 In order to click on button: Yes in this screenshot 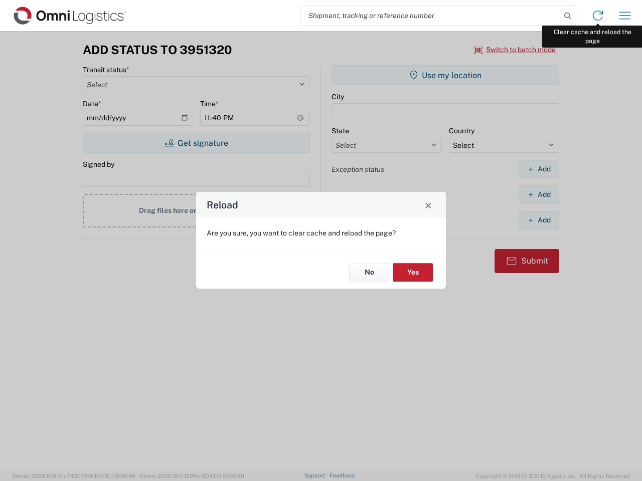, I will do `click(413, 272)`.